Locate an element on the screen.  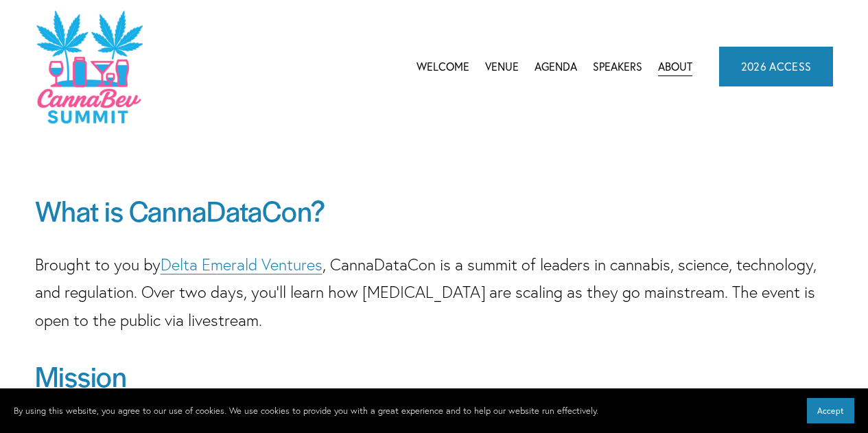
a: Welcome is located at coordinates (443, 66).